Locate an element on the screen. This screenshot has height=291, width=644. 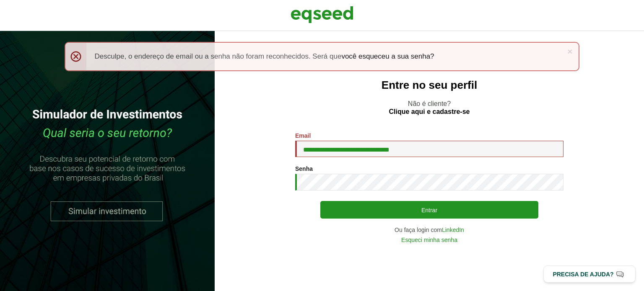
a: Clique aqui e cadastre-se is located at coordinates (429, 112).